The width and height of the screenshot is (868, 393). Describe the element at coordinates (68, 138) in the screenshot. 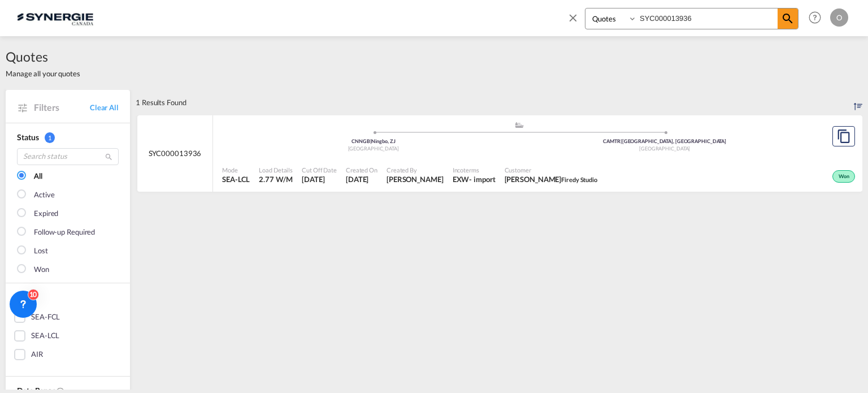

I see `div: Status 1` at that location.